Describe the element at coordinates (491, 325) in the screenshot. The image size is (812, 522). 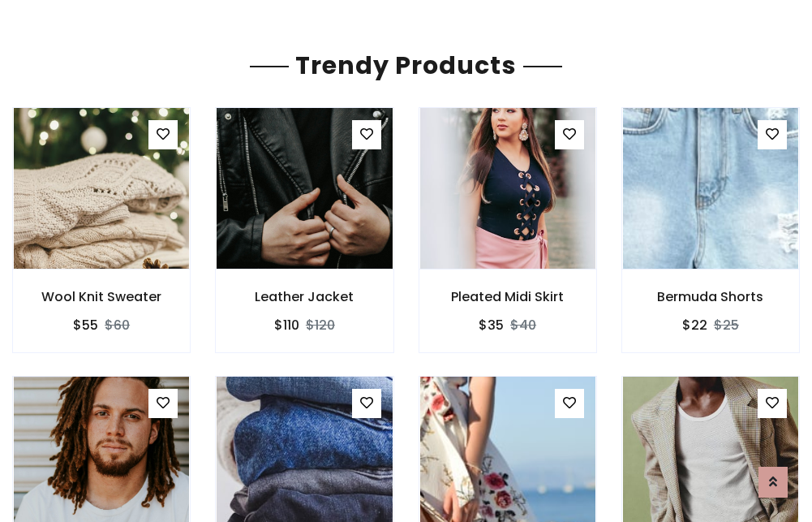
I see `h6: $35` at that location.